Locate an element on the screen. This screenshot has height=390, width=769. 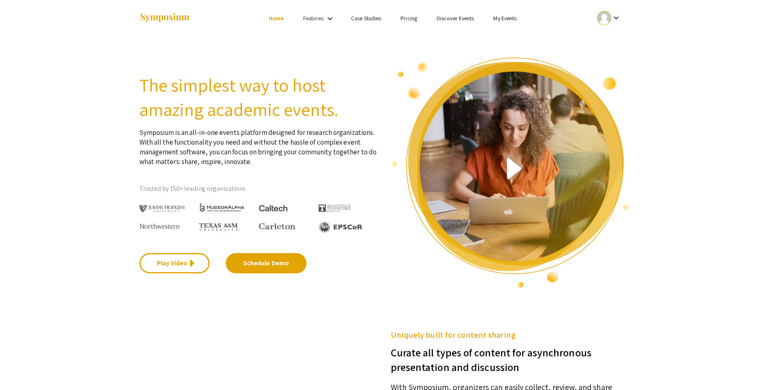
a: Schedule Demo is located at coordinates (266, 264).